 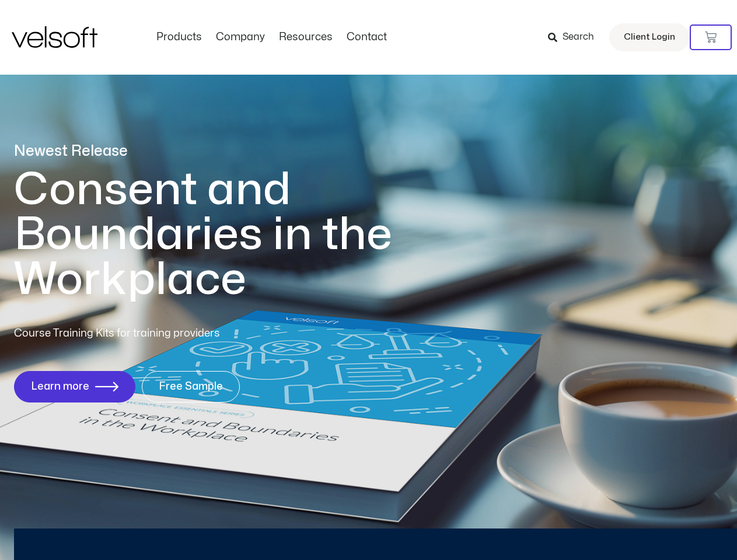 I want to click on nav: Menu, so click(x=271, y=37).